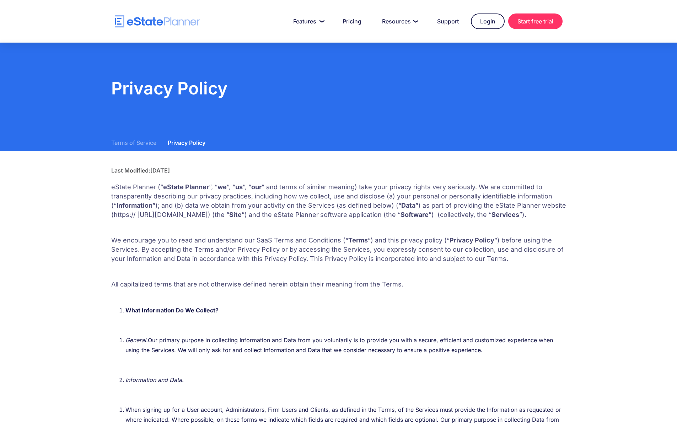  What do you see at coordinates (134, 143) in the screenshot?
I see `div: Terms of Service` at bounding box center [134, 143].